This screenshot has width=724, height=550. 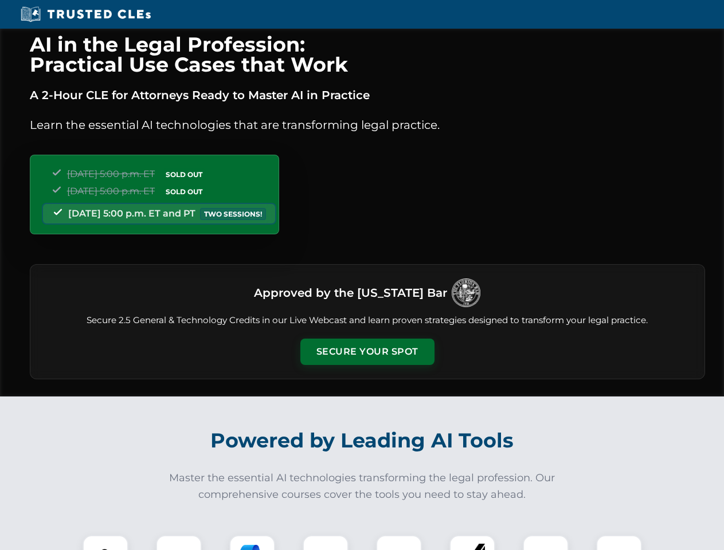 I want to click on p: Secure 2.5 General & Technology Credits in our Live Webcast and learn proven strategies designed ..., so click(x=367, y=320).